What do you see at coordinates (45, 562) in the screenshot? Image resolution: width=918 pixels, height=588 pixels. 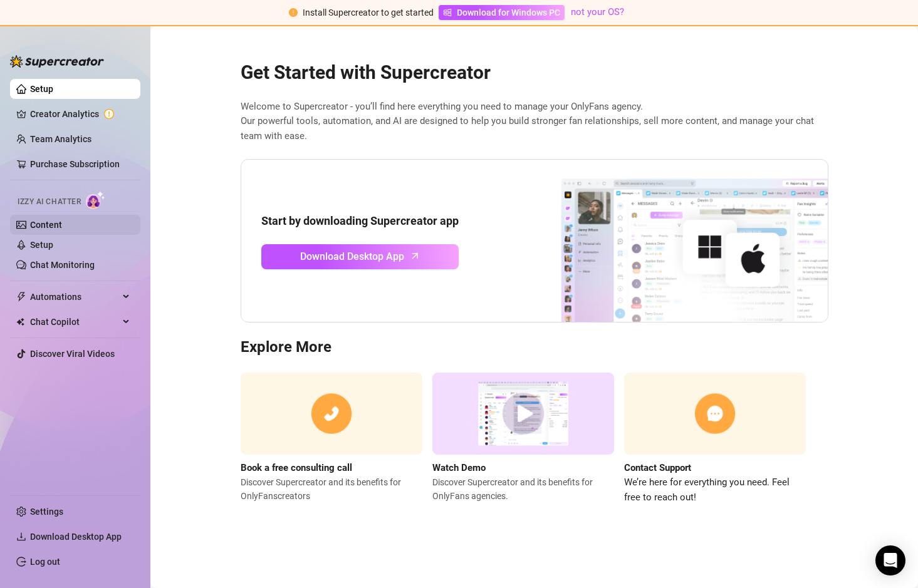 I see `a: Log out` at bounding box center [45, 562].